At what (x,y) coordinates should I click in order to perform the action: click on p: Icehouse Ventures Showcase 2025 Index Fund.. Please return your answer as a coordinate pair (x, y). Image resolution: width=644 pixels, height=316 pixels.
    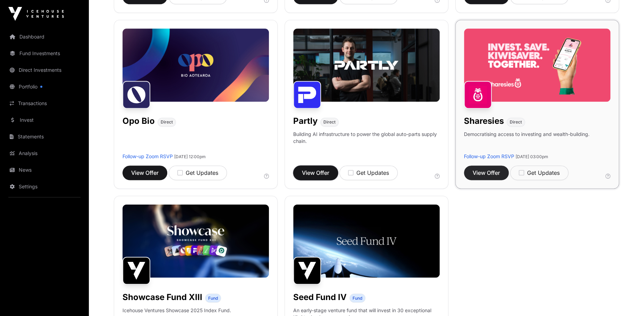
    Looking at the image, I should click on (177, 310).